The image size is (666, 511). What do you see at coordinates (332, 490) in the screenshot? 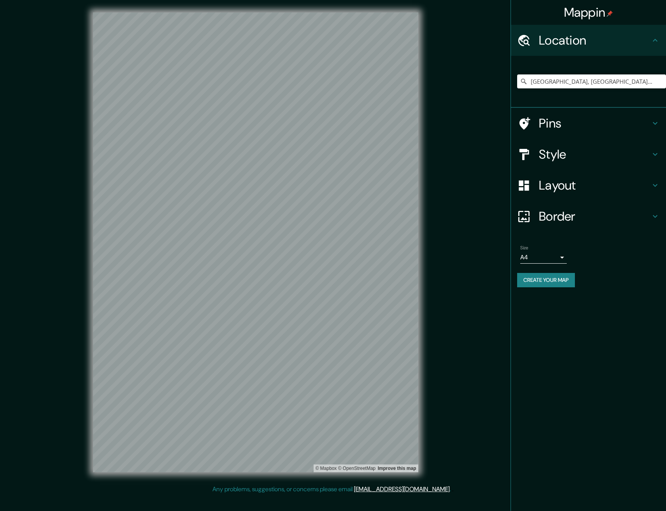
I see `p: Any problems, suggestions, or concerns please email .` at bounding box center [332, 490].